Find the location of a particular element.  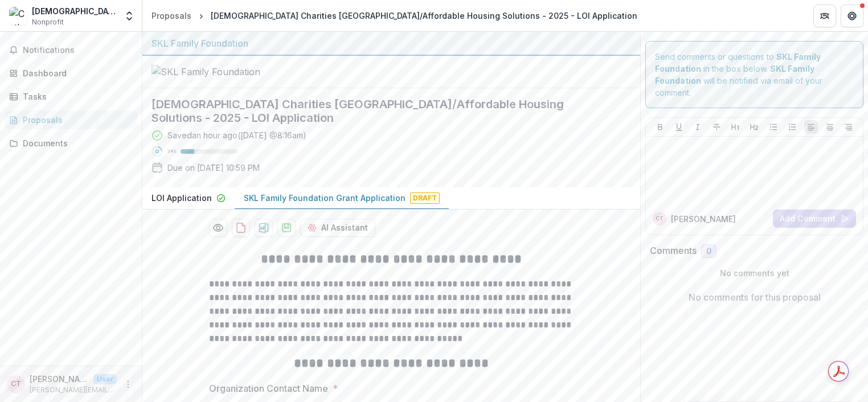

span: Notifications is located at coordinates (78, 50).